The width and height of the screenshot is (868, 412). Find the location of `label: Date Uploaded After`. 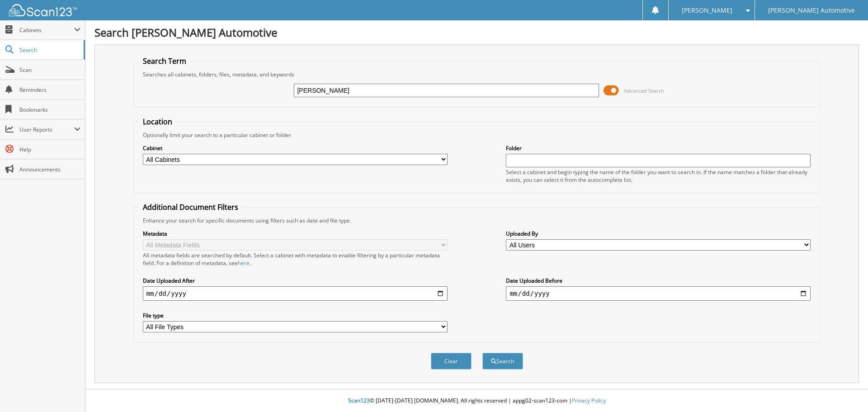

label: Date Uploaded After is located at coordinates (295, 281).